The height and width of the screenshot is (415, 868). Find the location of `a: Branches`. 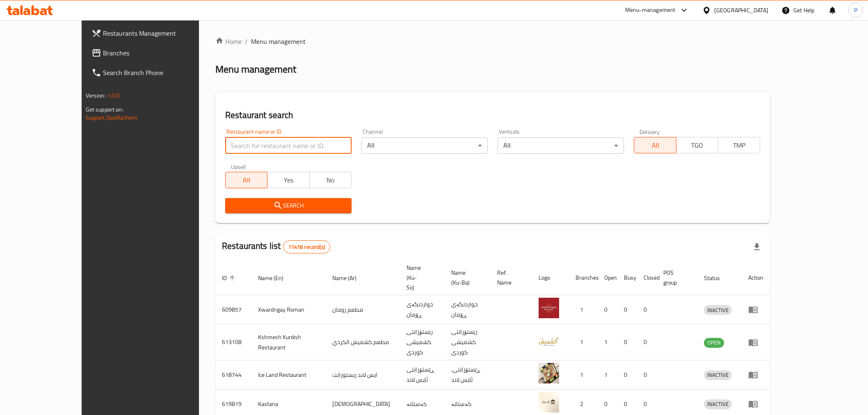

a: Branches is located at coordinates (155, 53).